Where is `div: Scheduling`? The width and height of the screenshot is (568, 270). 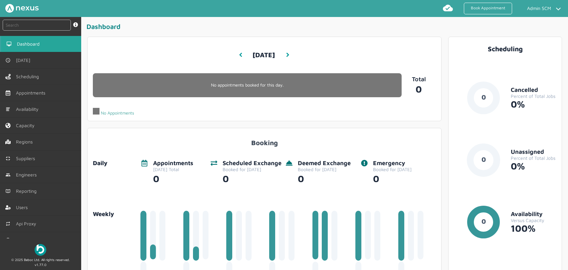
div: Scheduling is located at coordinates (505, 49).